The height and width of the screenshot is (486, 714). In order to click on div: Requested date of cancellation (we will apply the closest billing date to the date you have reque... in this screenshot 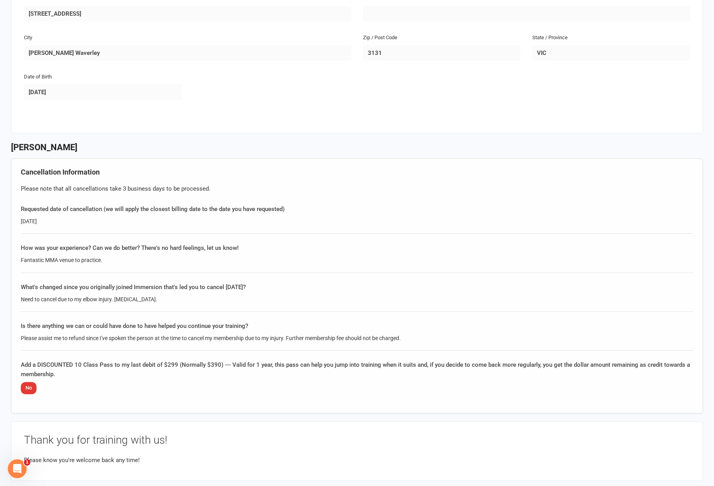, I will do `click(357, 209)`.